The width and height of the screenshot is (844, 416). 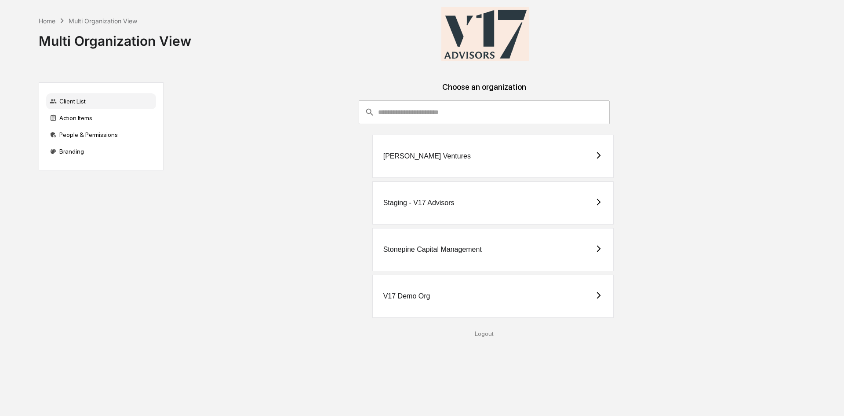 What do you see at coordinates (101, 151) in the screenshot?
I see `div: Branding` at bounding box center [101, 151].